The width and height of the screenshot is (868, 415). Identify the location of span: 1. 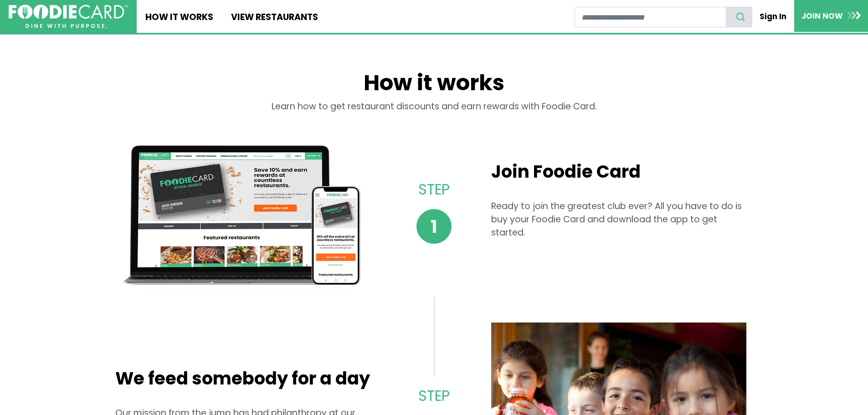
(433, 226).